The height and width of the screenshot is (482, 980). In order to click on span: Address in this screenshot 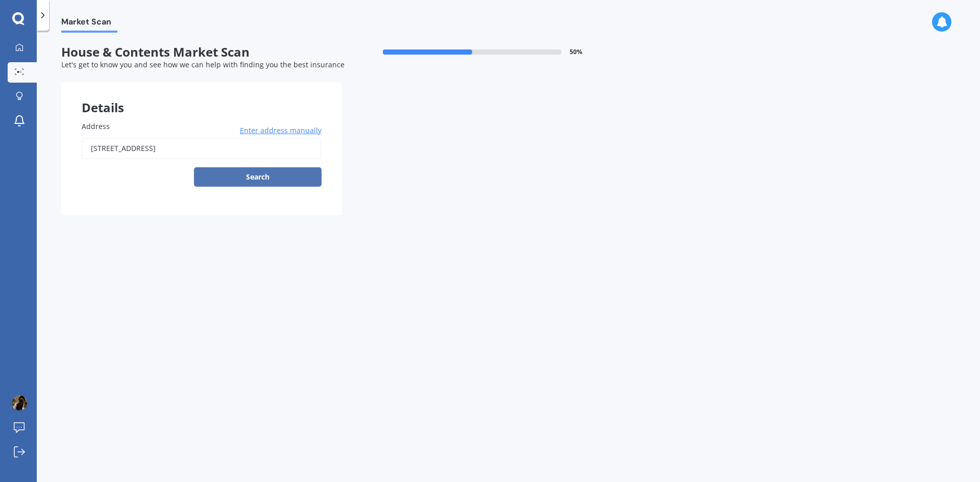, I will do `click(96, 126)`.